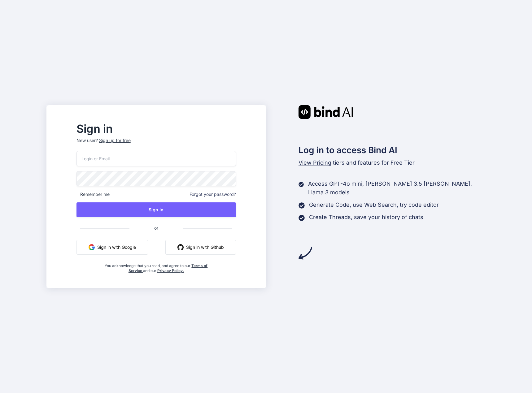 The image size is (532, 393). I want to click on p: Create Threads, save your history of chats, so click(366, 217).